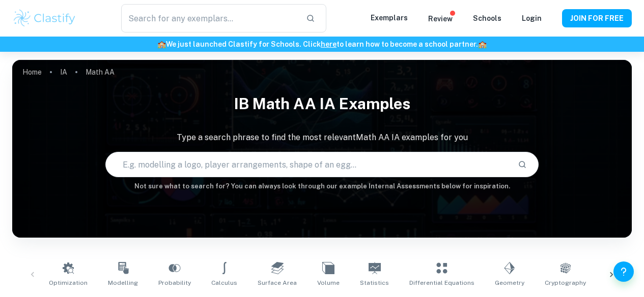 This screenshot has height=297, width=644. Describe the element at coordinates (322, 44) in the screenshot. I see `h6: We just launched Clastify for Schools. Click to learn how to become a school partner.` at that location.